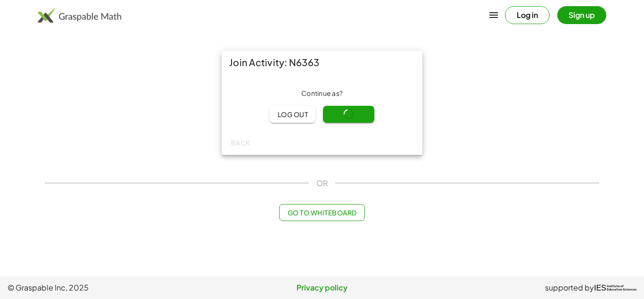 Image resolution: width=644 pixels, height=299 pixels. Describe the element at coordinates (322, 212) in the screenshot. I see `button: Go to Whiteboard` at that location.